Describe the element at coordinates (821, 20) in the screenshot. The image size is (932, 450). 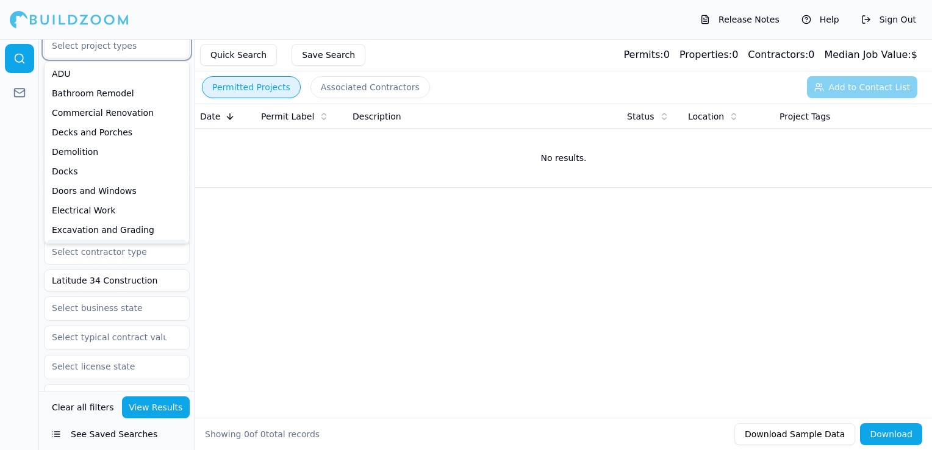
I see `button: Help` at that location.